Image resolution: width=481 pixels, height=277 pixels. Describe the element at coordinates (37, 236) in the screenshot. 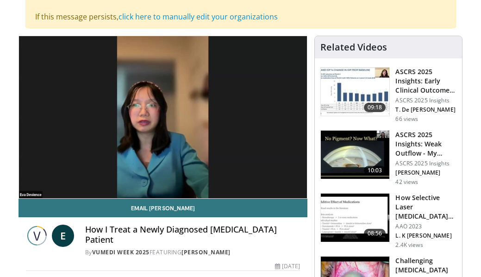

I see `img: Vumedi Week 2025` at that location.